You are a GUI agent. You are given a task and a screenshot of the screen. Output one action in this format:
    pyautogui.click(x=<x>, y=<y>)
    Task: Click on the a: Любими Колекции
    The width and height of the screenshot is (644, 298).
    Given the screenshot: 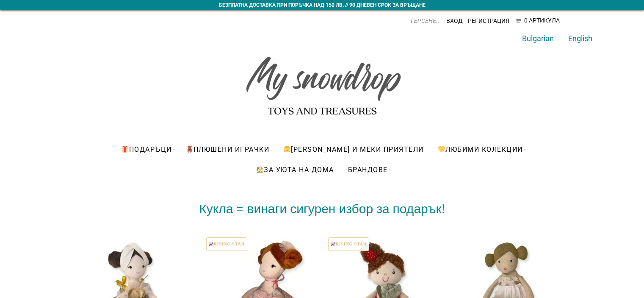 What is the action you would take?
    pyautogui.click(x=480, y=149)
    